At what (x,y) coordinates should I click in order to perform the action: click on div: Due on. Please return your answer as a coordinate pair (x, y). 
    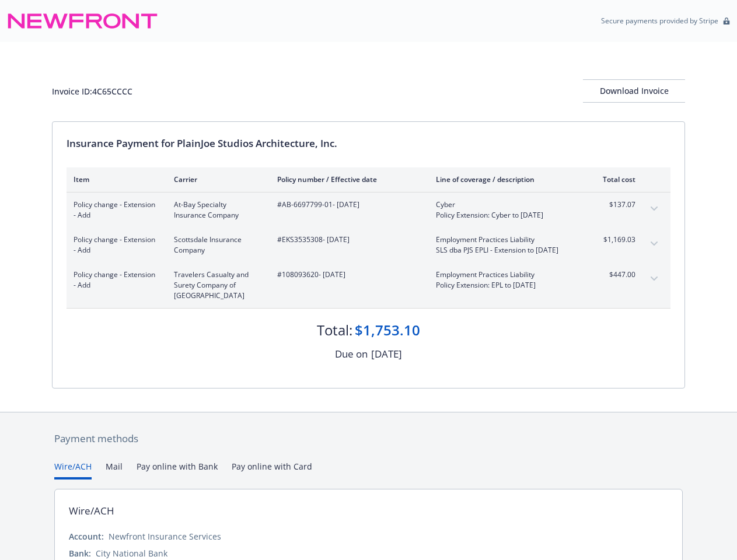
    Looking at the image, I should click on (352, 354).